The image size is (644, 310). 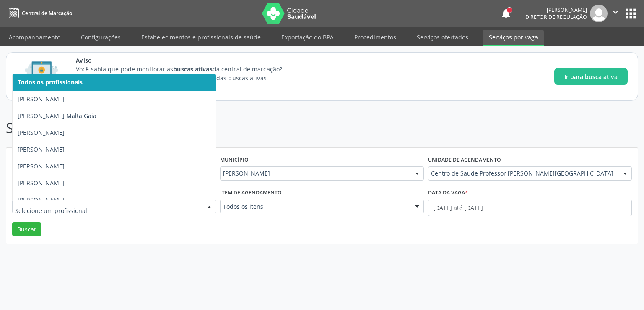 What do you see at coordinates (186, 78) in the screenshot?
I see `p: Você sabia que pode monitorar as da central de marcação? Clique em e acesse o relatório das busca...` at bounding box center [186, 78].